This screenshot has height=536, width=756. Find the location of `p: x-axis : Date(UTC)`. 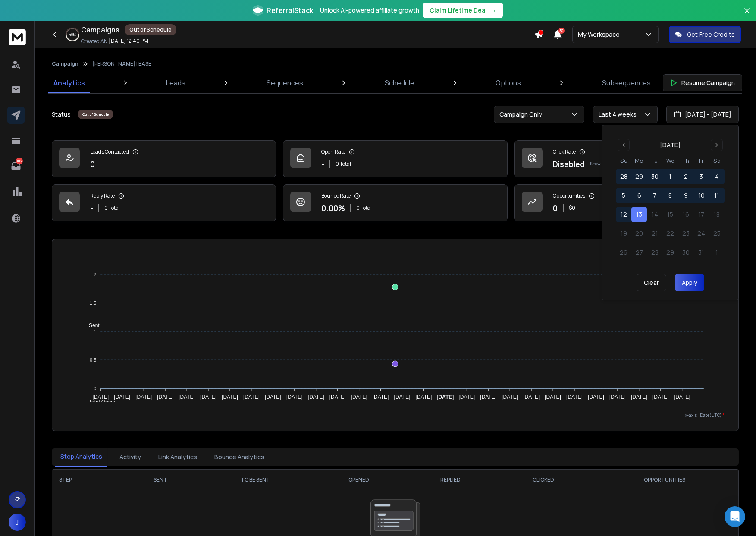

p: x-axis : Date(UTC) is located at coordinates (395, 415).